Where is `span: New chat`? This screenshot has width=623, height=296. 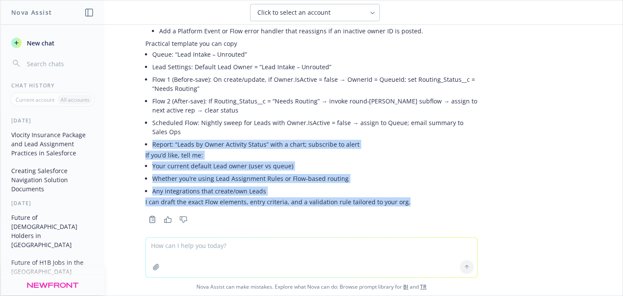 span: New chat is located at coordinates (40, 43).